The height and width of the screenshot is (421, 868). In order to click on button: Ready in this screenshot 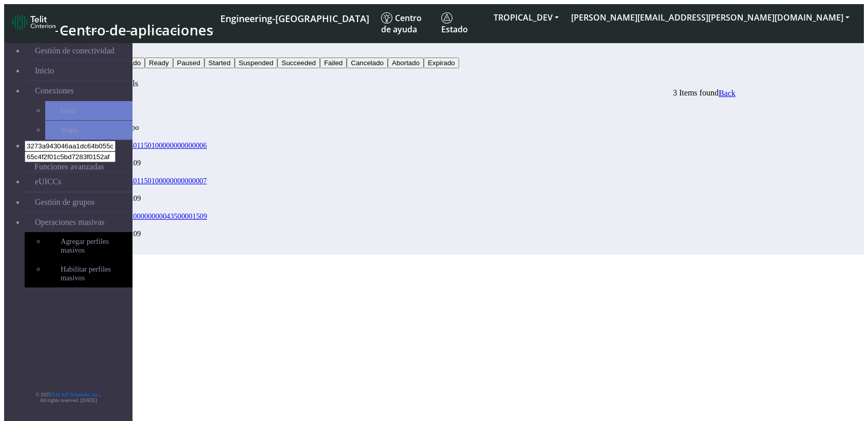, I will do `click(159, 63)`.